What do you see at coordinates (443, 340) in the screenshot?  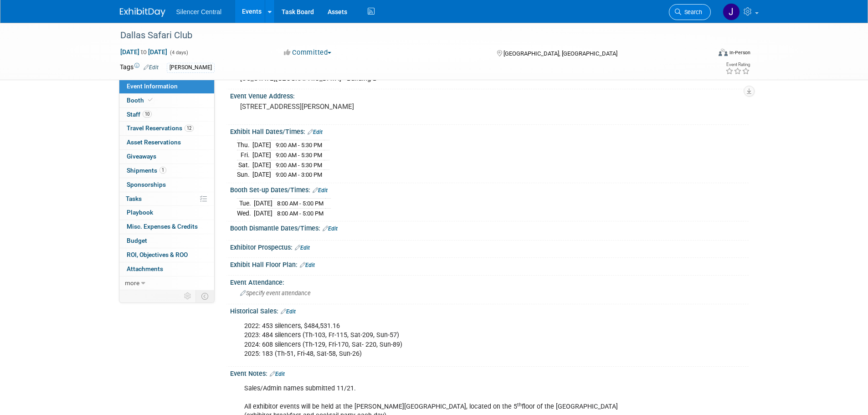 I see `div: 2022: 453 silencers, $484,531.16 2023: 484 silencers (Th-103, Fr-115, Sat-209, Sun-57) 2024: 608 ...` at bounding box center [443, 340].